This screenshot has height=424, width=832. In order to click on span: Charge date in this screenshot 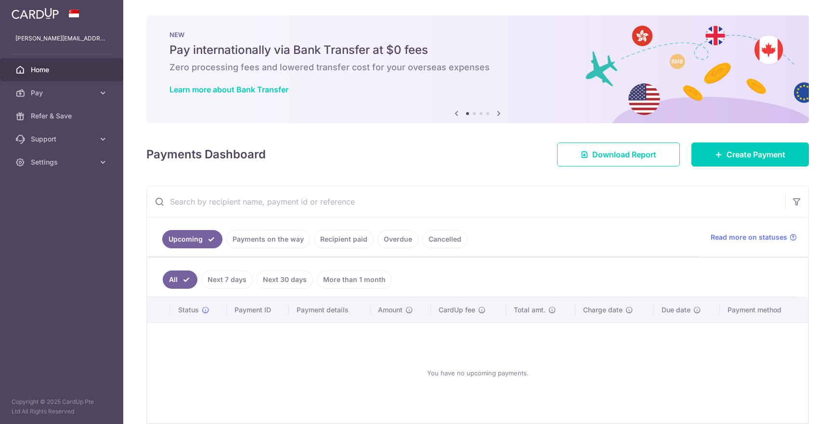, I will do `click(603, 310)`.